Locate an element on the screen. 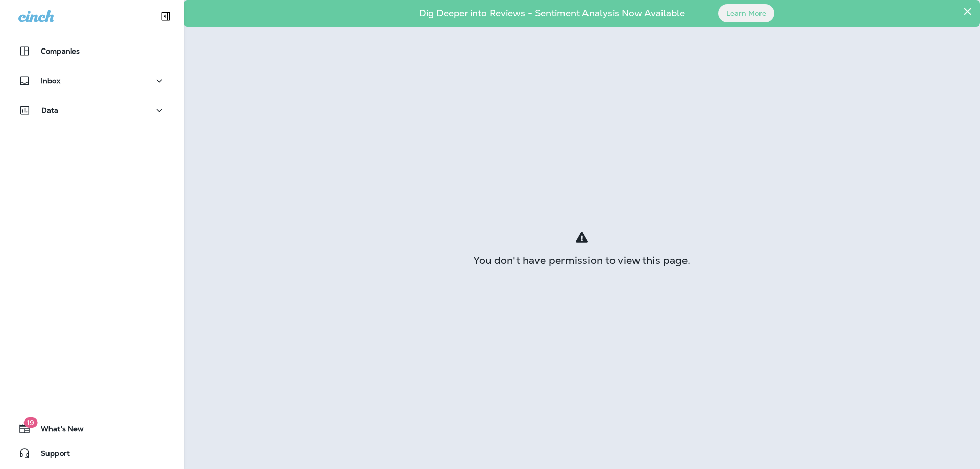  button: Data is located at coordinates (92, 110).